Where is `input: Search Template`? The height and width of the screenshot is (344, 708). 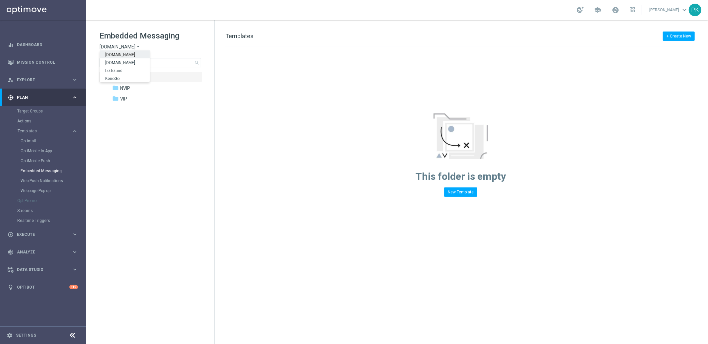 input: Search Template is located at coordinates (150, 63).